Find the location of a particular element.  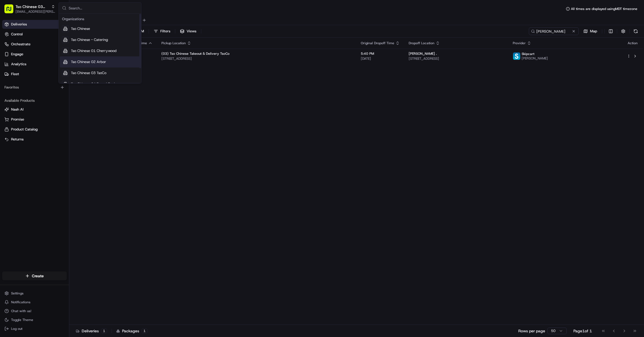

p: Welcome 👋 is located at coordinates (53, 27).